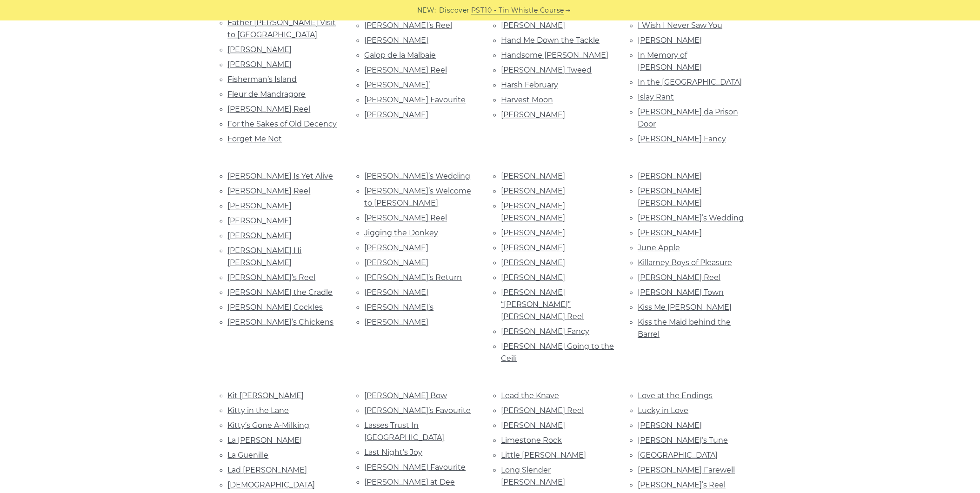 This screenshot has width=980, height=493. I want to click on a: PST10 - Tin Whistle Course, so click(518, 10).